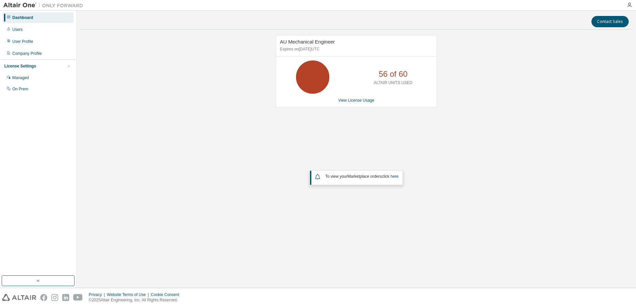  I want to click on span: AU Mechanical Engineer, so click(307, 42).